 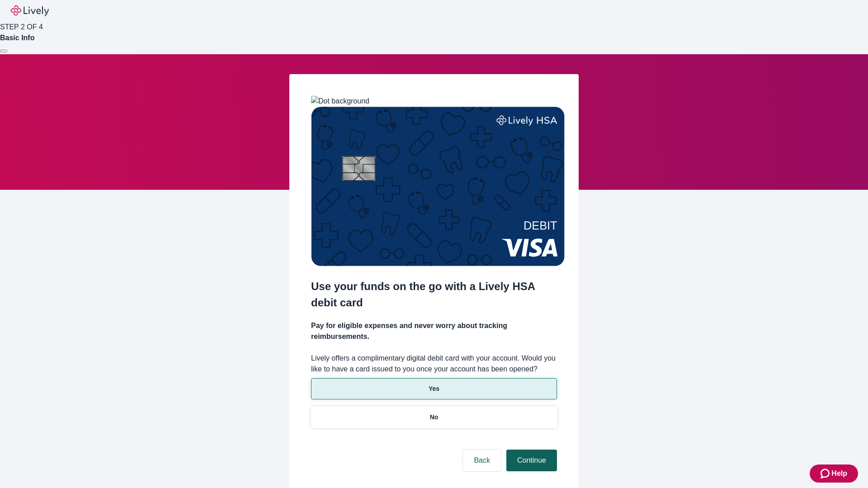 What do you see at coordinates (839, 474) in the screenshot?
I see `span: Help` at bounding box center [839, 474].